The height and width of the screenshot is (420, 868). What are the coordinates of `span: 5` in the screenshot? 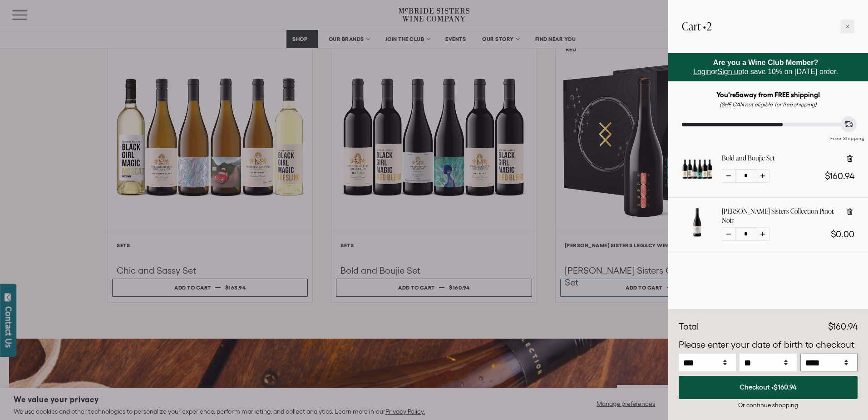 It's located at (738, 94).